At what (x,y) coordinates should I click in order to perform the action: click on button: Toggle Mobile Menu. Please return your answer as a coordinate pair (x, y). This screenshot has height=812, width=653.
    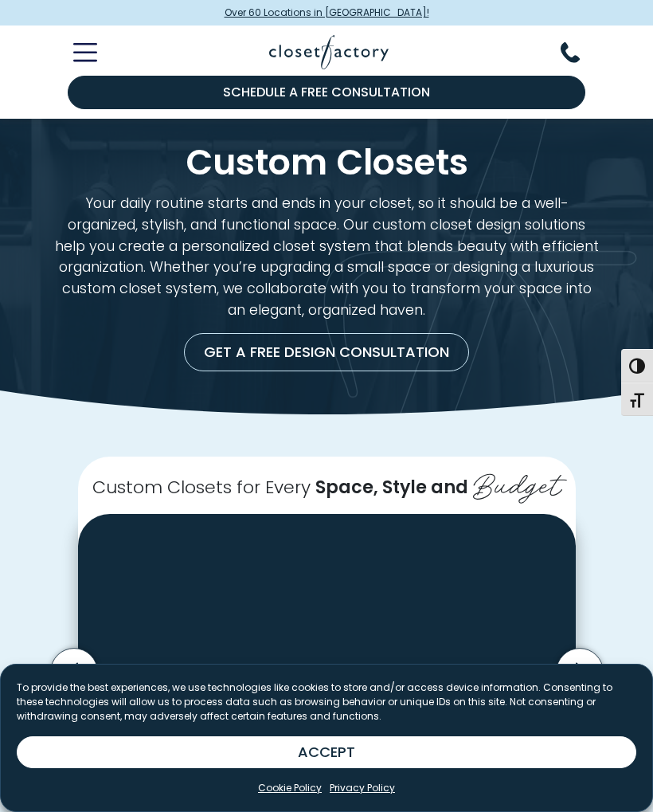
    Looking at the image, I should click on (76, 52).